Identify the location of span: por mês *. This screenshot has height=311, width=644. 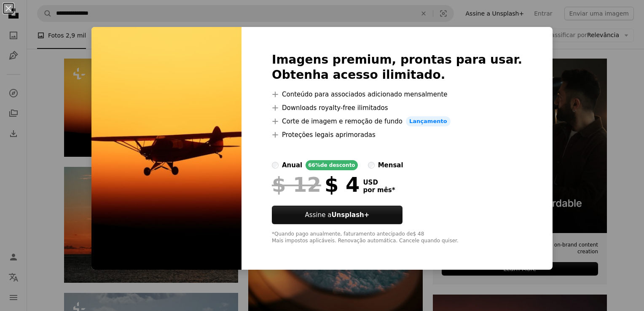
(379, 190).